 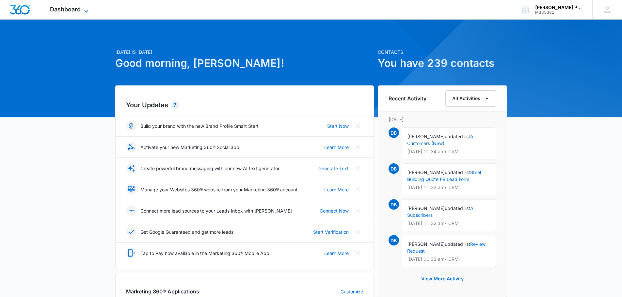 I want to click on p: Build your brand with the new Brand Profile Smart Start, so click(x=199, y=126).